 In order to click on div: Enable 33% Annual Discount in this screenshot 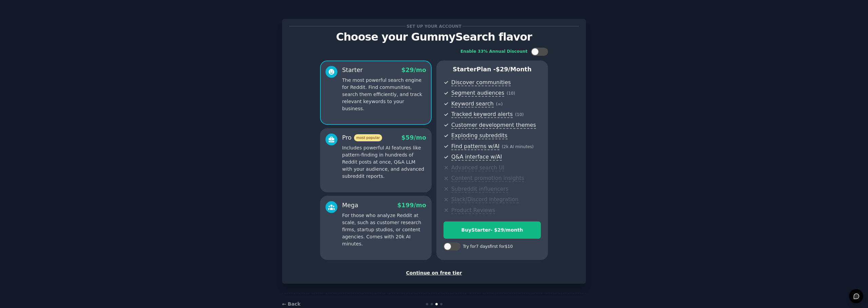, I will do `click(494, 51)`.